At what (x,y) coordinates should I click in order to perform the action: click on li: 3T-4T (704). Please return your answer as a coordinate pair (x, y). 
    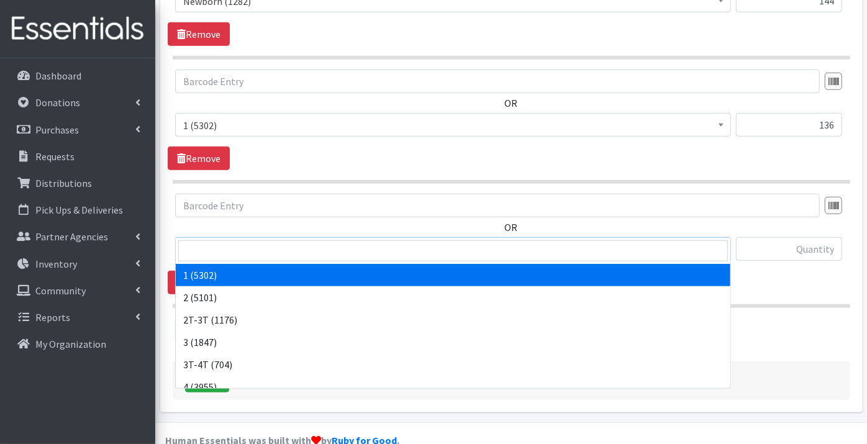
    Looking at the image, I should click on (453, 365).